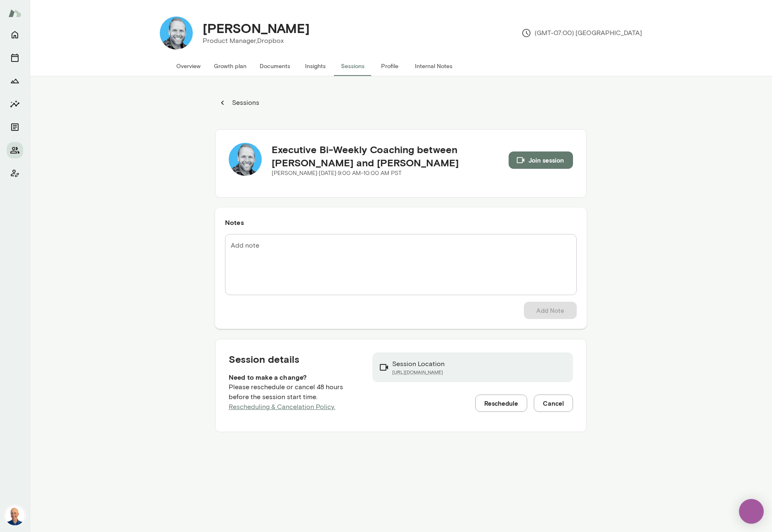 The height and width of the screenshot is (532, 772). What do you see at coordinates (245, 103) in the screenshot?
I see `p: Sessions` at bounding box center [245, 103].